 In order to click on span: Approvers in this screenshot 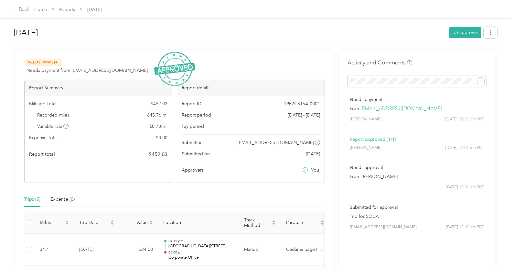, I will do `click(193, 170)`.